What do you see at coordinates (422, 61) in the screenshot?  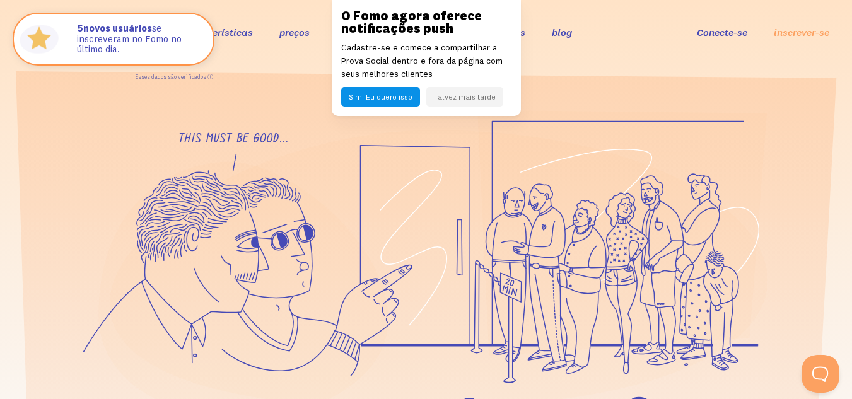 I see `font: Cadastre-se e comece a compartilhar a Prova Social dentro e fora da página com seus melhores clie...` at bounding box center [422, 61].